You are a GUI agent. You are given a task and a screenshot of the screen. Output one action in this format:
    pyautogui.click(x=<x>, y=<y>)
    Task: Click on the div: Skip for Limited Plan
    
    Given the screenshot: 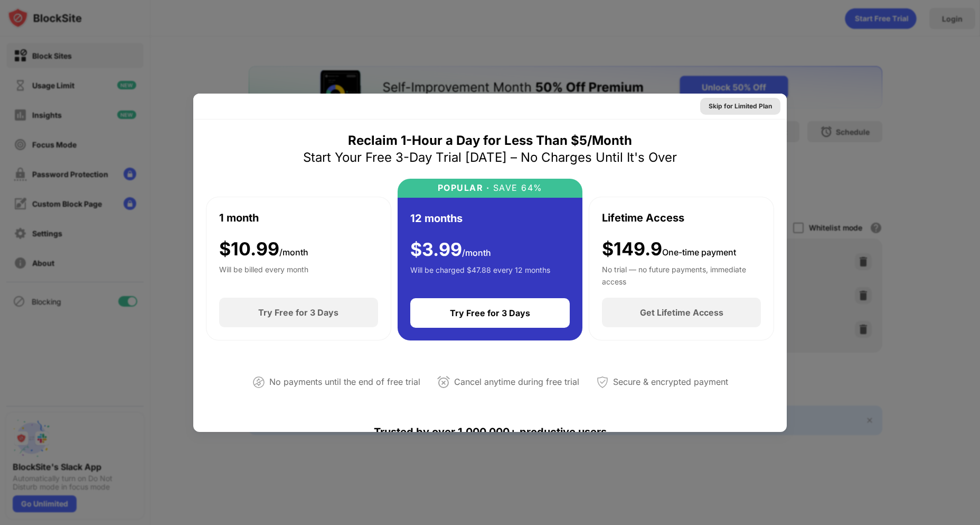 What is the action you would take?
    pyautogui.click(x=740, y=106)
    